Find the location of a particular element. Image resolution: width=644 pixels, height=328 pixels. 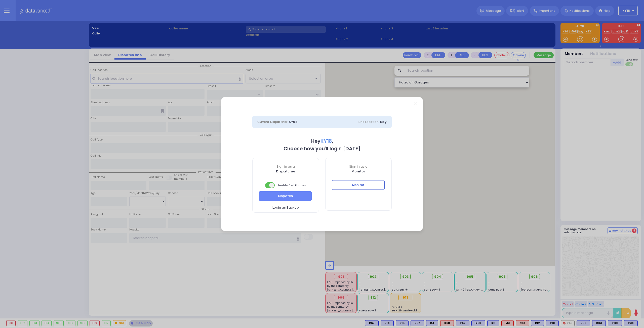

span: Line Location: is located at coordinates (369, 122).